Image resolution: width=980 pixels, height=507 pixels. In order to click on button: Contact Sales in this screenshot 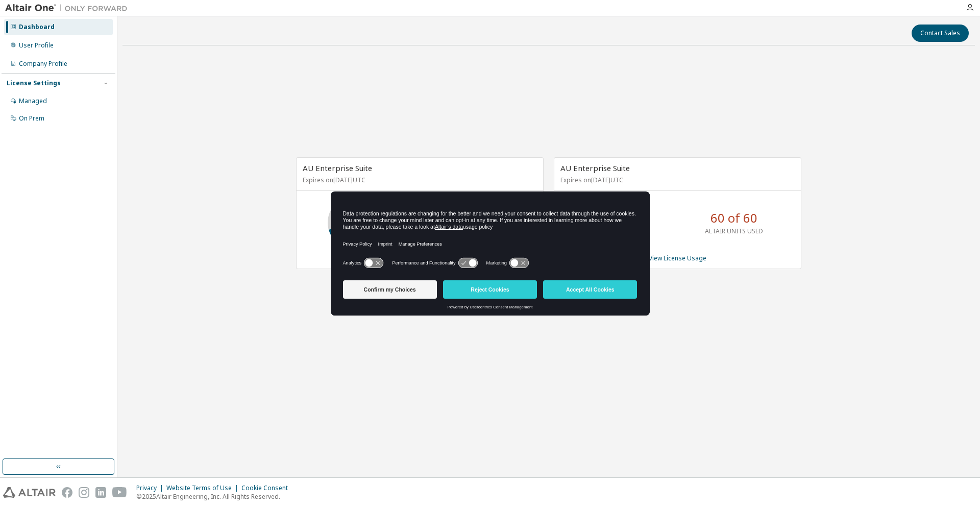, I will do `click(940, 33)`.